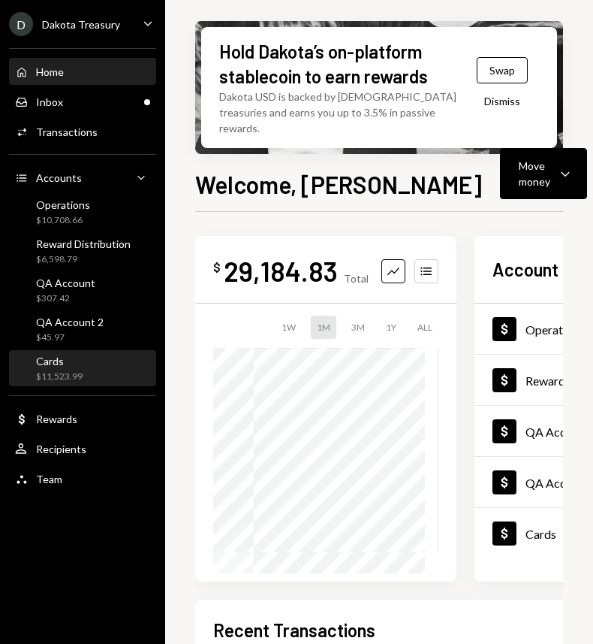 The width and height of the screenshot is (593, 644). Describe the element at coordinates (83, 259) in the screenshot. I see `div: $6,598.79` at that location.